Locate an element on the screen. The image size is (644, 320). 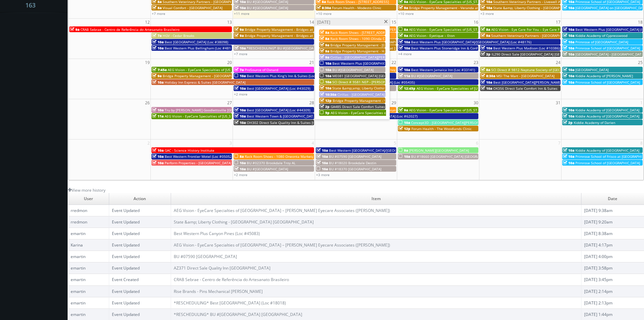
span: Best Western Frontier Motel (Loc #05052) is located at coordinates (199, 156).